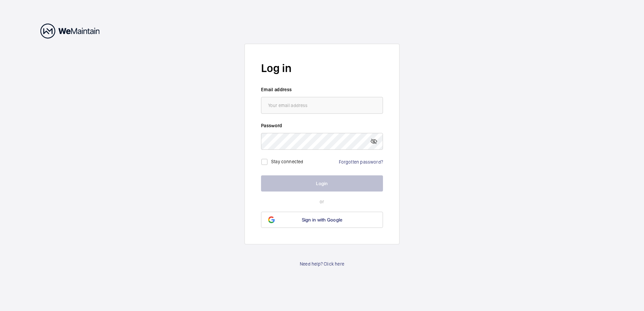 The height and width of the screenshot is (311, 644). I want to click on span: Sign in with Google, so click(322, 220).